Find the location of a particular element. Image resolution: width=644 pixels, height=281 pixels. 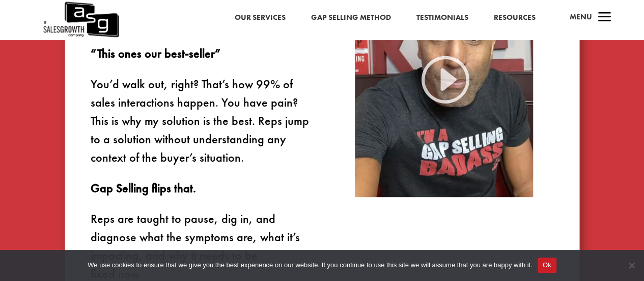

strong: “This ones our best-seller” is located at coordinates (156, 53).